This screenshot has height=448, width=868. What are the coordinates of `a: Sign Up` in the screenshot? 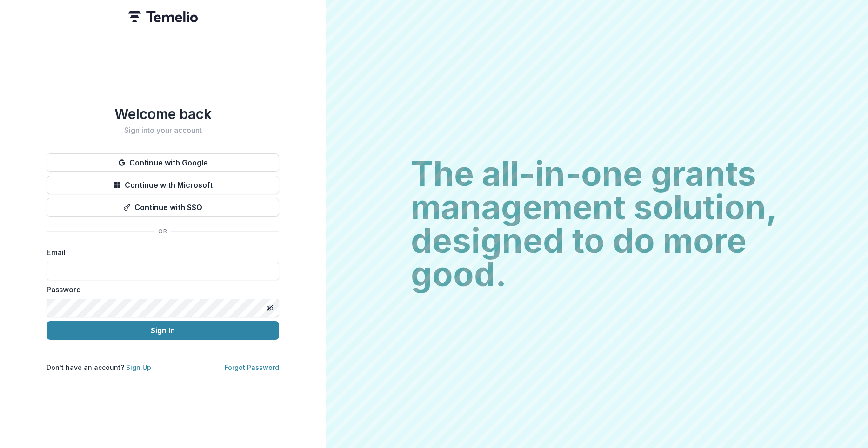 It's located at (139, 367).